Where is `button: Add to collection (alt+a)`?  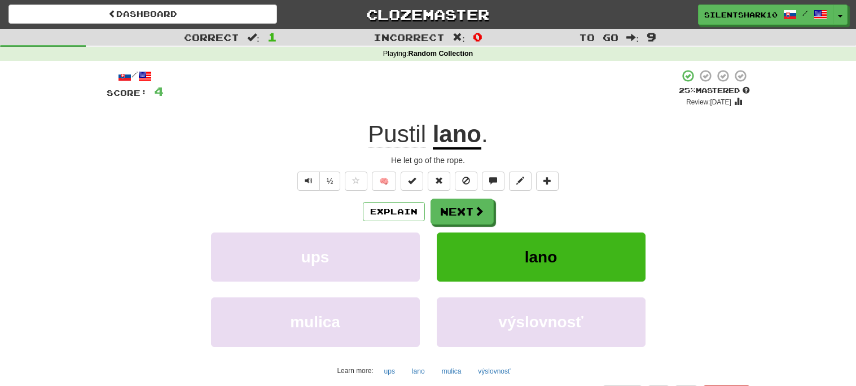
button: Add to collection (alt+a) is located at coordinates (548, 181).